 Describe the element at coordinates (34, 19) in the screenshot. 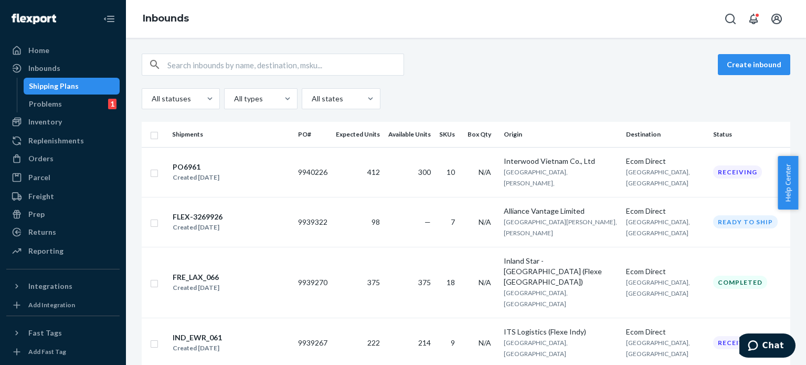

I see `img: Flexport logo` at that location.